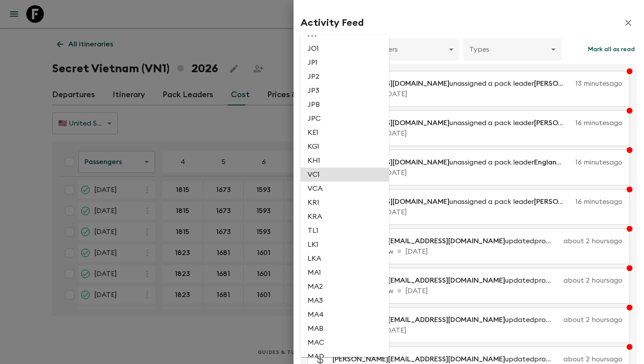  I want to click on li: MAB, so click(345, 329).